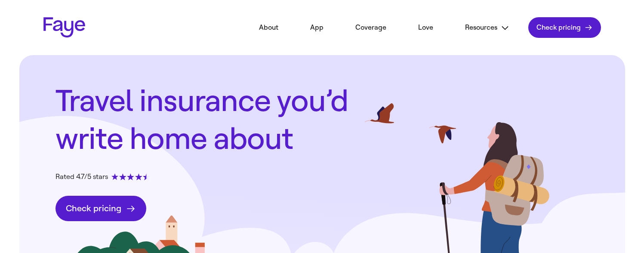  I want to click on button: Resources, so click(487, 27).